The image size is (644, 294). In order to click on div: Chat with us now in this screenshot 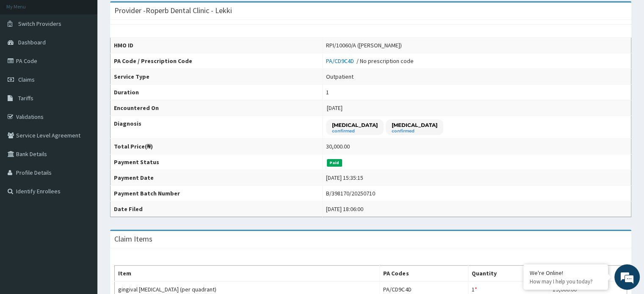, I will do `click(93, 53)`.